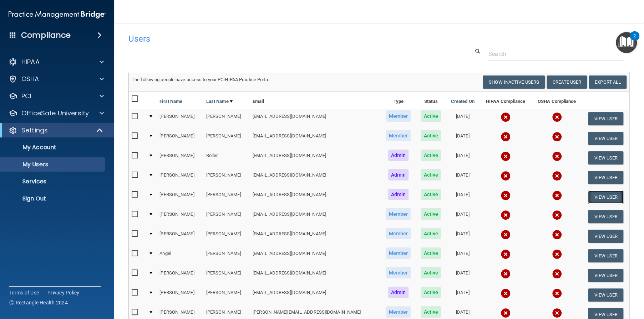 This screenshot has width=644, height=319. Describe the element at coordinates (56, 130) in the screenshot. I see `a: Settings` at that location.